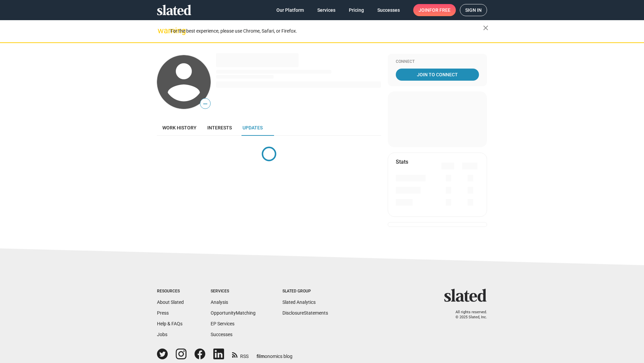  Describe the element at coordinates (169, 323) in the screenshot. I see `a: Help & FAQs` at that location.